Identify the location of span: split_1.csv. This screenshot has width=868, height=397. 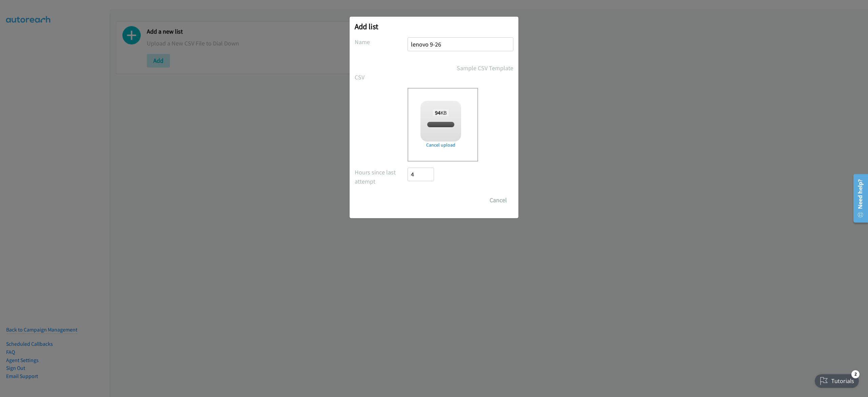
(440, 125).